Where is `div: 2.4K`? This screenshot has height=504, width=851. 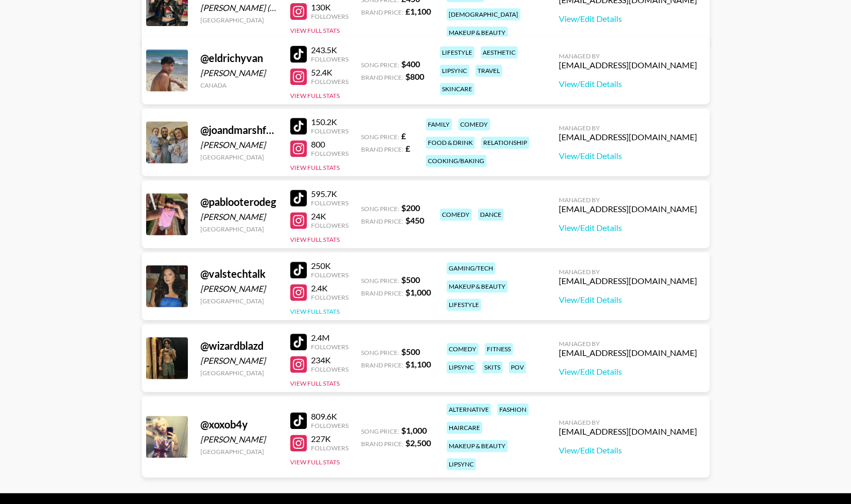 div: 2.4K is located at coordinates (330, 288).